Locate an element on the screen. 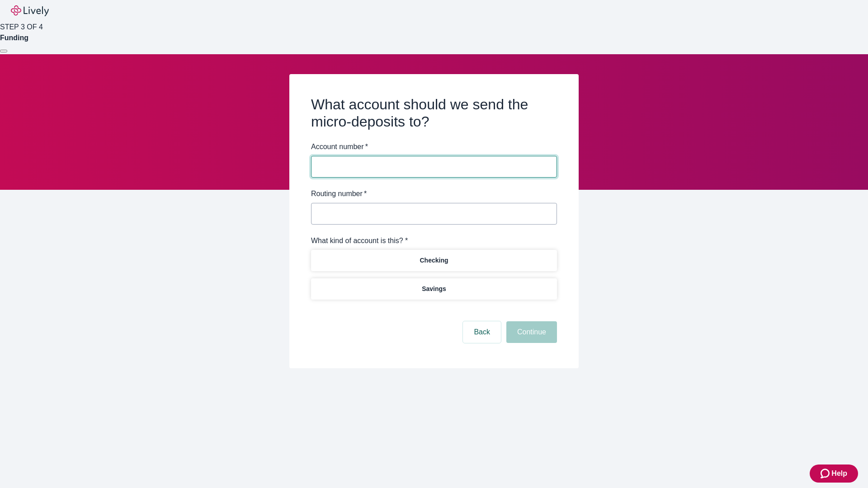 This screenshot has width=868, height=488. svg: Zendesk support icon is located at coordinates (826, 474).